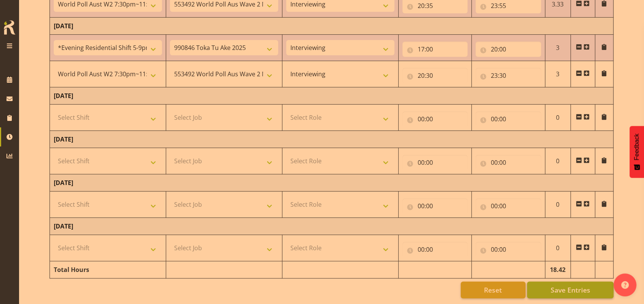 This screenshot has width=644, height=304. Describe the element at coordinates (637, 147) in the screenshot. I see `span: Feedback` at that location.